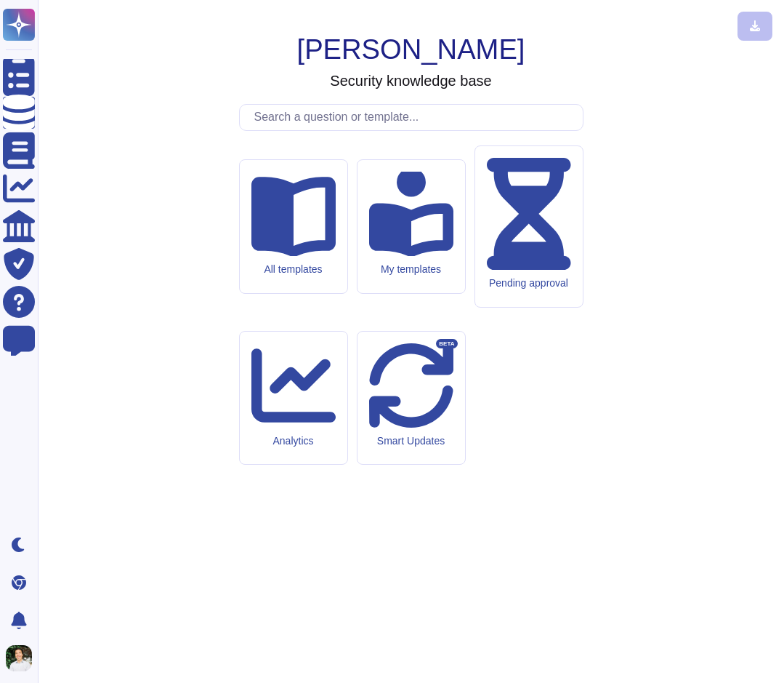  I want to click on div: BETA, so click(446, 344).